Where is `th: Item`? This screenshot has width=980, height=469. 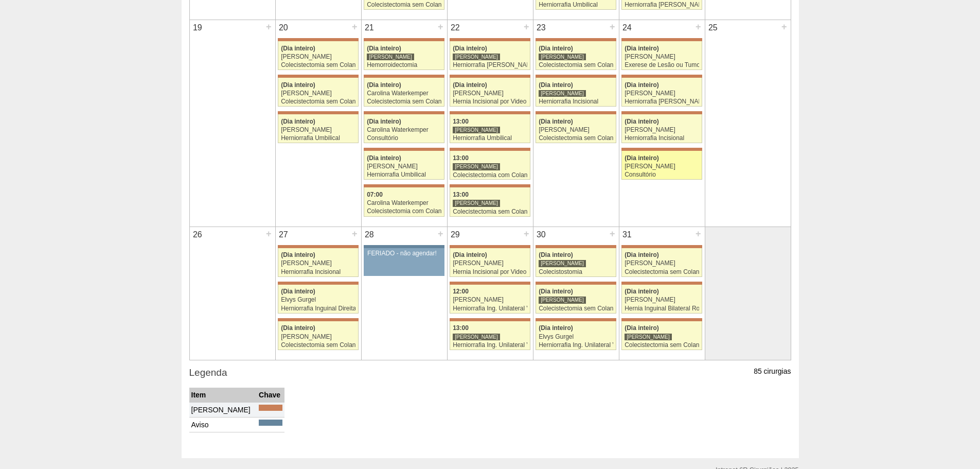 th: Item is located at coordinates (223, 395).